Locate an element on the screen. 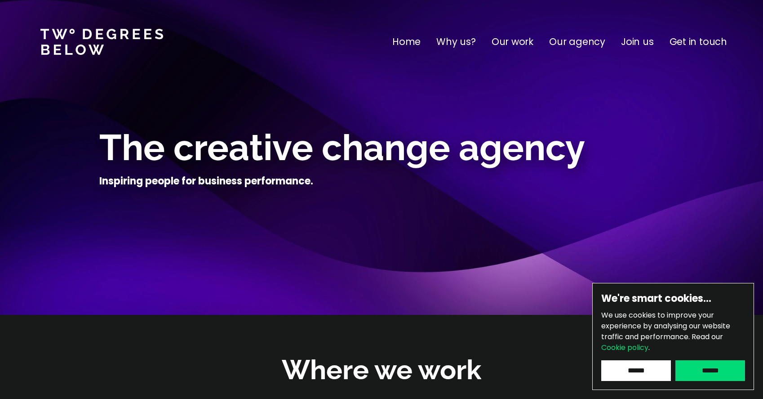 The height and width of the screenshot is (399, 763). p: Our work is located at coordinates (512, 42).